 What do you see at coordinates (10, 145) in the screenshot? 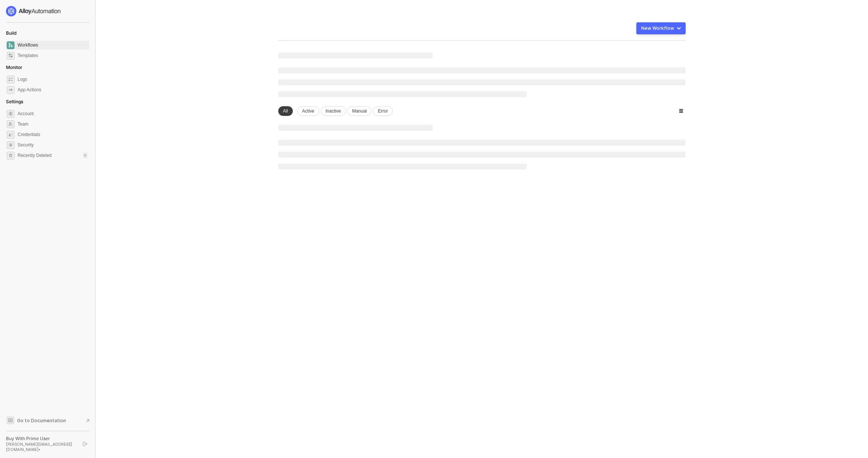
I see `span: security` at bounding box center [10, 145].